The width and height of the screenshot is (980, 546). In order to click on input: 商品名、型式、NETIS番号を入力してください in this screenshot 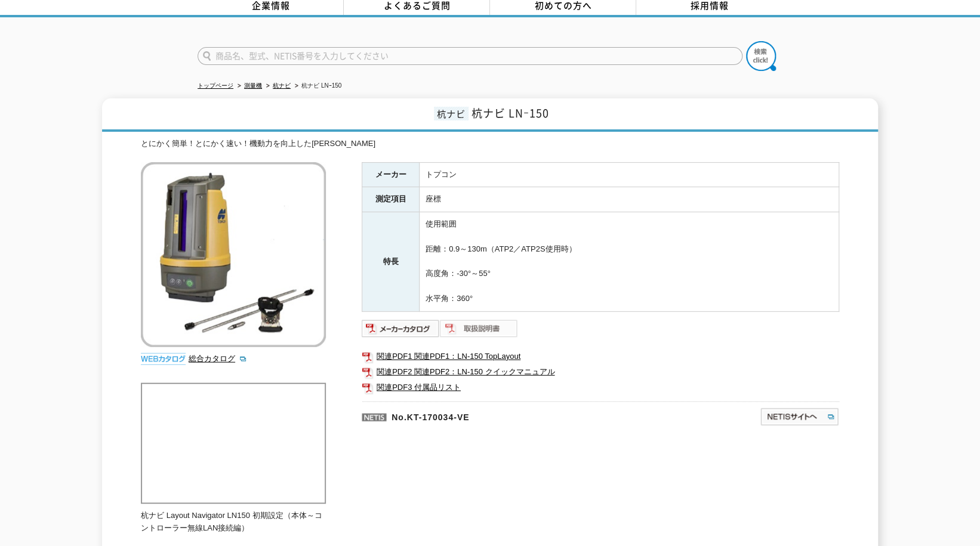, I will do `click(470, 56)`.